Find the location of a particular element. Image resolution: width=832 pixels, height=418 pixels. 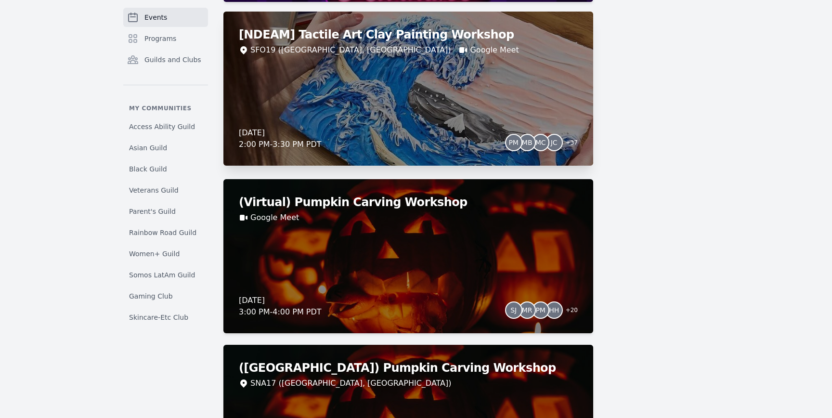

nav: Sidebar is located at coordinates (166, 164).